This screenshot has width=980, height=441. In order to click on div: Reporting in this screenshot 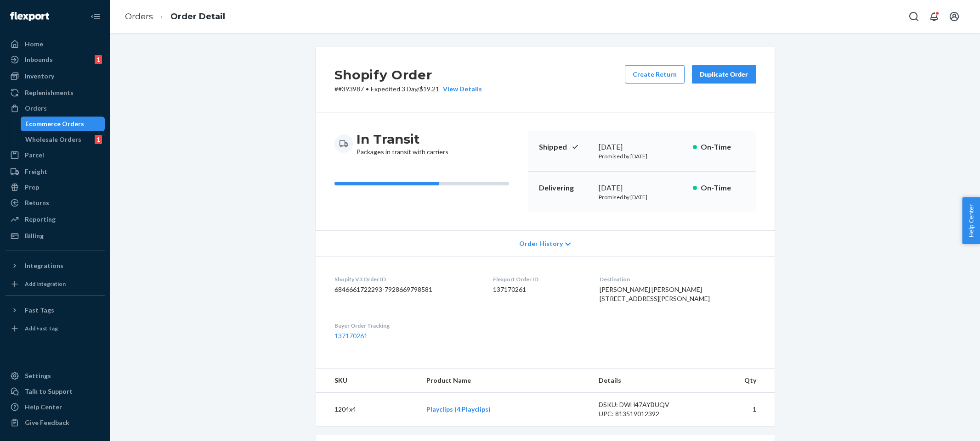, I will do `click(40, 220)`.